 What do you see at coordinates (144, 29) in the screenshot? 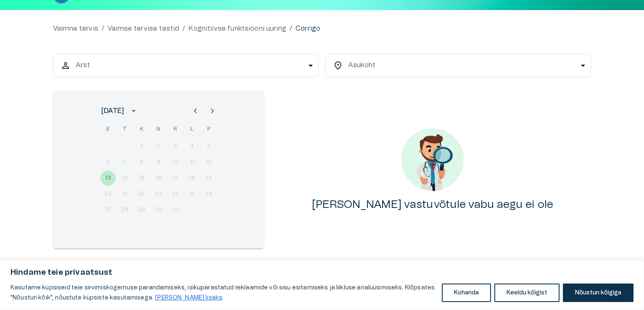
I see `p: Vaimse tervise testid` at bounding box center [144, 29].